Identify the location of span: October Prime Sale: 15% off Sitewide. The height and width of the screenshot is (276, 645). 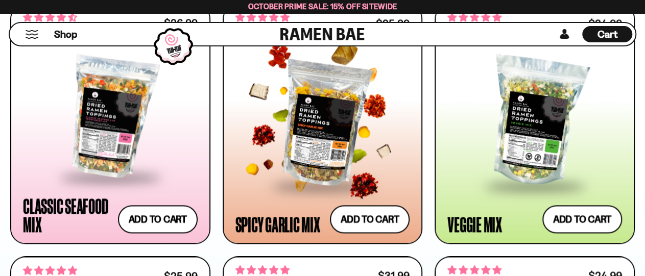
(323, 6).